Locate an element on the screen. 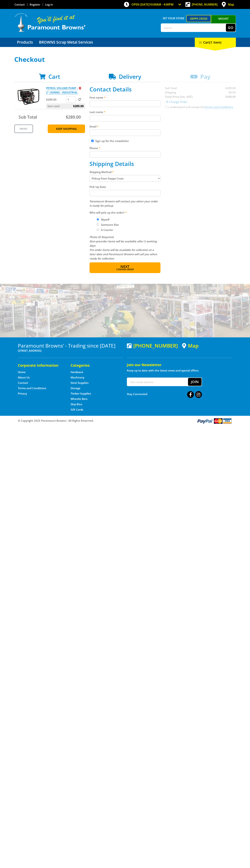  a: Go to the About Us page is located at coordinates (24, 377).